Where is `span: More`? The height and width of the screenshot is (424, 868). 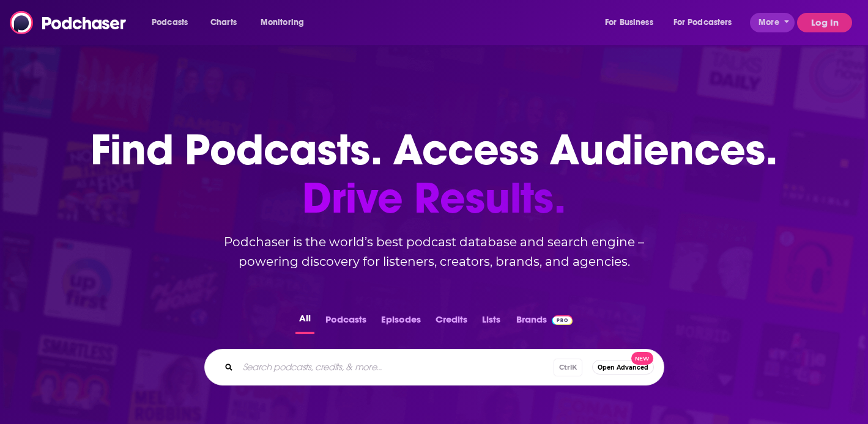 span: More is located at coordinates (769, 23).